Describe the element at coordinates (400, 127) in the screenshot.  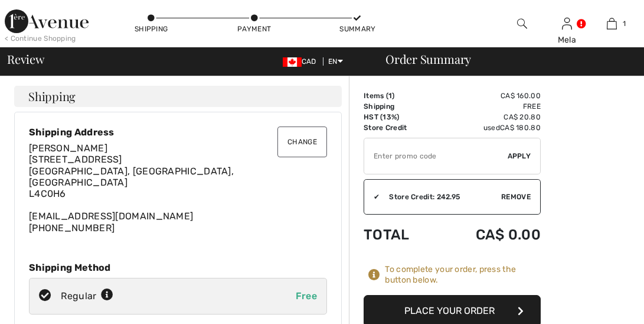
I see `td: Store Credit` at that location.